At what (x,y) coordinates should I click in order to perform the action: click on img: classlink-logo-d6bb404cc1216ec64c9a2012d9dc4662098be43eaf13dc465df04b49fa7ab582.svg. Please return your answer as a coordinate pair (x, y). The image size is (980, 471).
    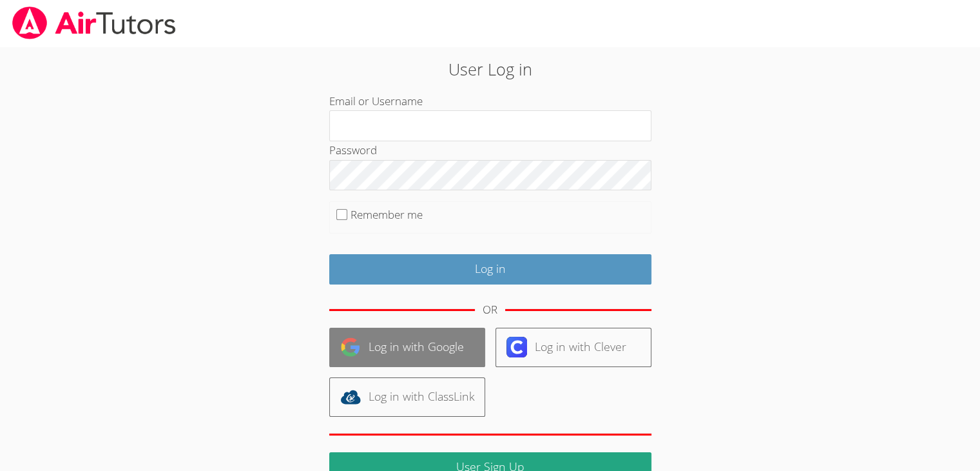
    Looking at the image, I should click on (351, 397).